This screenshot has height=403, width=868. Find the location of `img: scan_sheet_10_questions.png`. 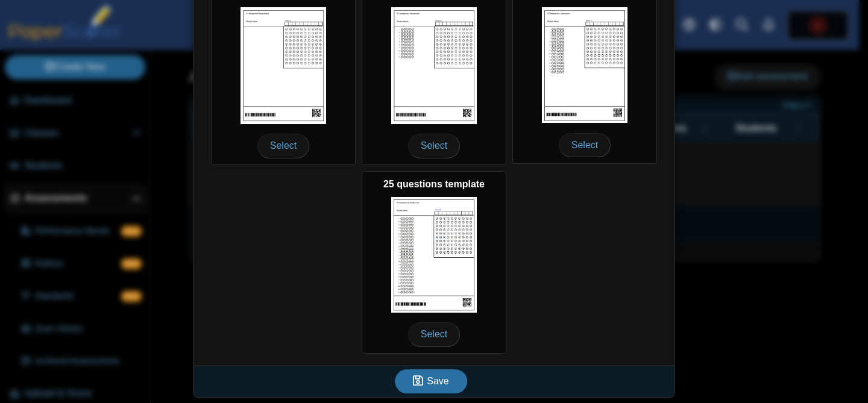

img: scan_sheet_10_questions.png is located at coordinates (434, 65).